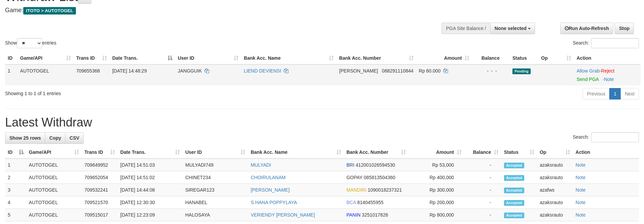 The width and height of the screenshot is (644, 224). I want to click on td: 1, so click(15, 165).